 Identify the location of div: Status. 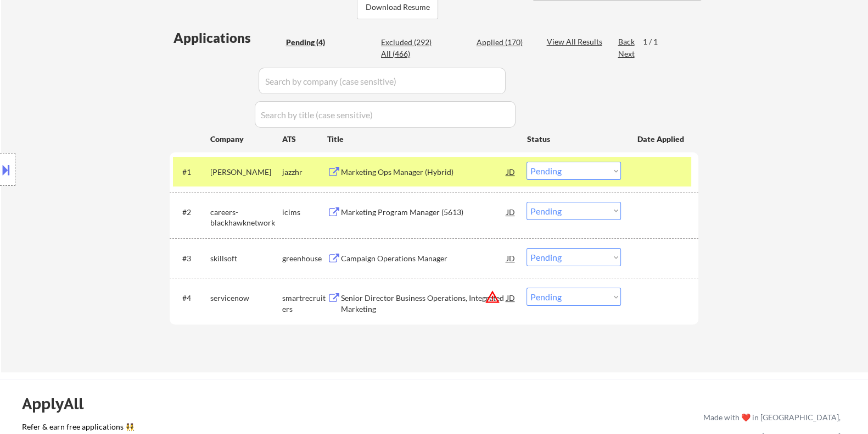
(574, 138).